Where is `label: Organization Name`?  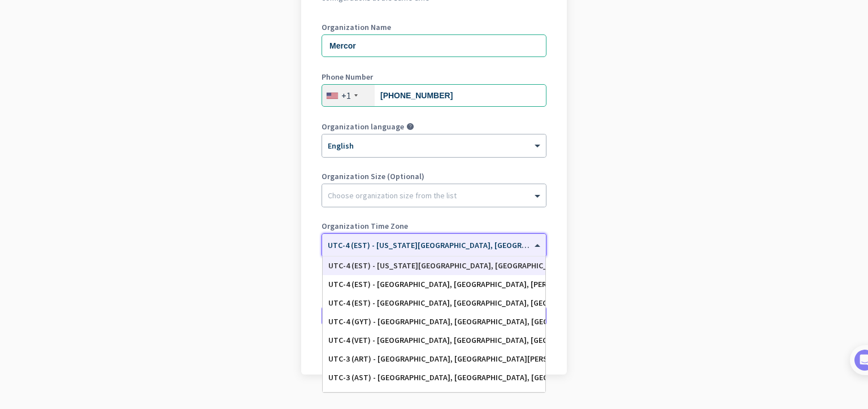 label: Organization Name is located at coordinates (434, 27).